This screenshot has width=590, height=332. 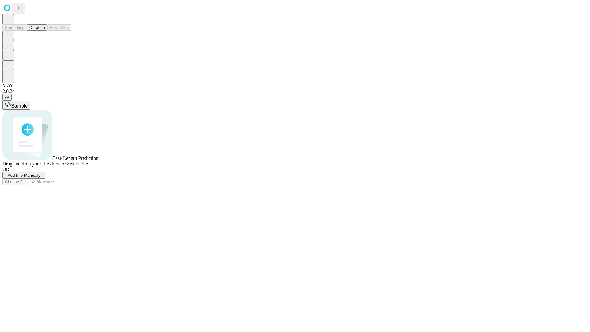 What do you see at coordinates (34, 164) in the screenshot?
I see `span: Drag and drop your files here or` at bounding box center [34, 164].